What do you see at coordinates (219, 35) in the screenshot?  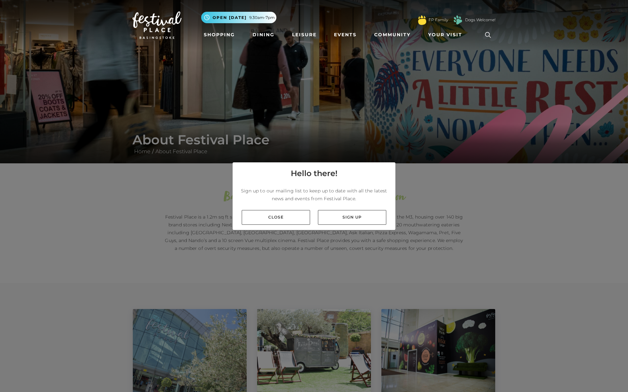 I see `a: Shopping` at bounding box center [219, 35].